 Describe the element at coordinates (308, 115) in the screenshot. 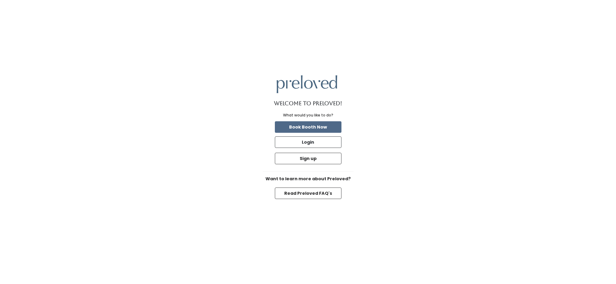

I see `div: What would you like to do?` at that location.